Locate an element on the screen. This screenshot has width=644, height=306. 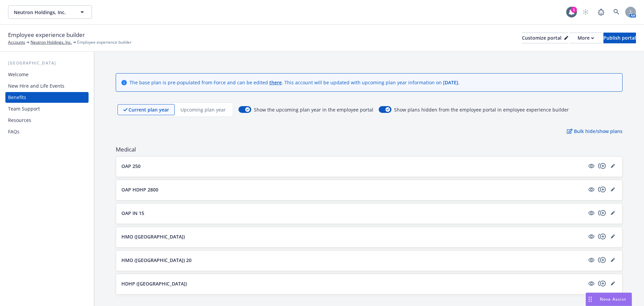
div: Resources is located at coordinates (20, 120).